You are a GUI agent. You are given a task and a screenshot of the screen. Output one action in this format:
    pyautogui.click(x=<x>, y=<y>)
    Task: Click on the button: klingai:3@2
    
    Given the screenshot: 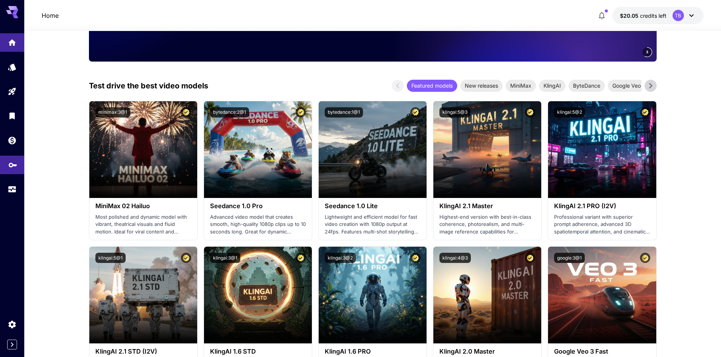 What is the action you would take?
    pyautogui.click(x=340, y=258)
    